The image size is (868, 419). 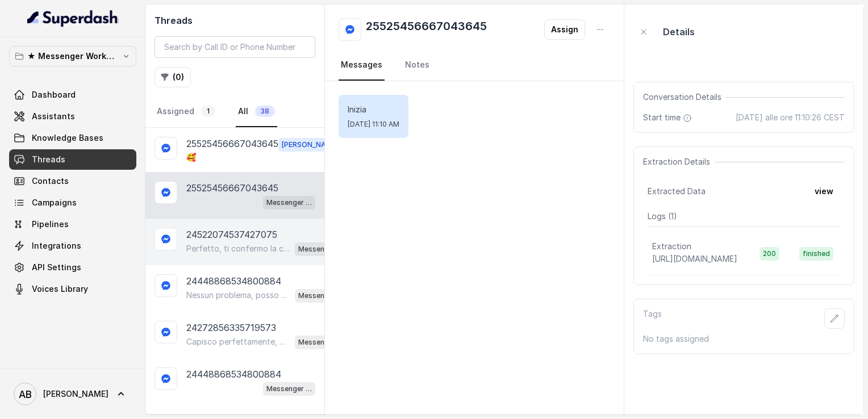 What do you see at coordinates (68, 138) in the screenshot?
I see `span: Knowledge Bases` at bounding box center [68, 138].